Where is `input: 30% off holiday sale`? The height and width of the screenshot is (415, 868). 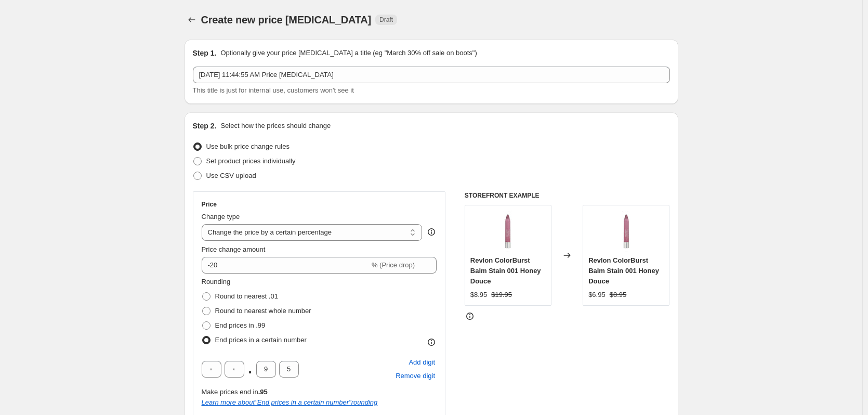
input: 30% off holiday sale is located at coordinates (432, 75).